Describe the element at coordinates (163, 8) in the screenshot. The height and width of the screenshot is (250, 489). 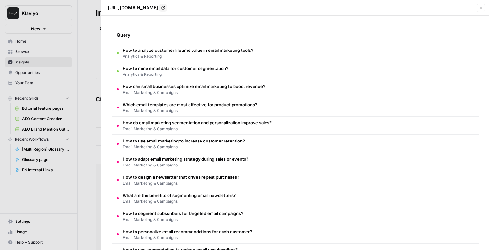
I see `a: Go to page https://www.klaviyo.com/blog/email-segmentation-ideas` at that location.